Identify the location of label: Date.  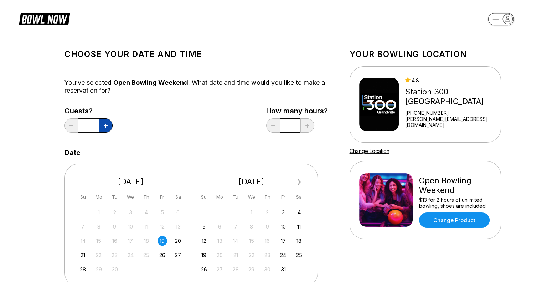
(72, 152).